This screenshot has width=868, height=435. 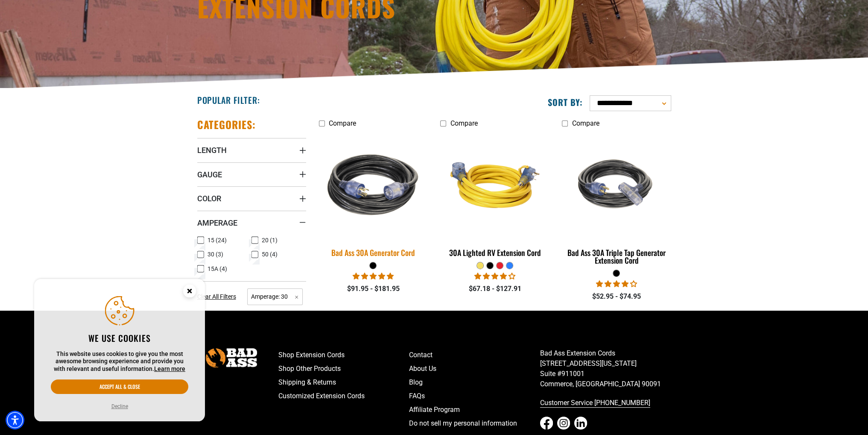 I want to click on a: Amperage: 30, so click(x=275, y=296).